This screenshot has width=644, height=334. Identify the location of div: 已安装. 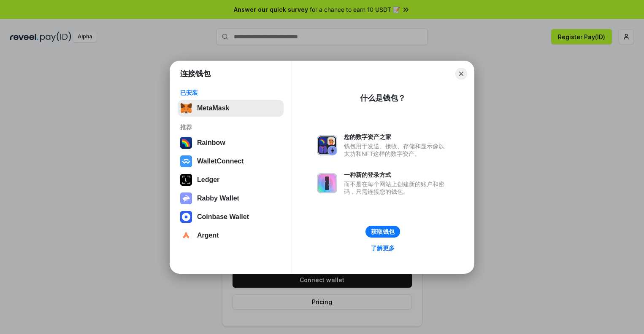
(230, 93).